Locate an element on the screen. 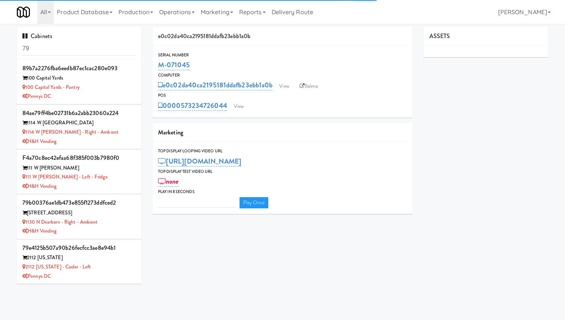 The image size is (565, 320). a: 1130 N Dearborn - Right - Ambient is located at coordinates (60, 222).